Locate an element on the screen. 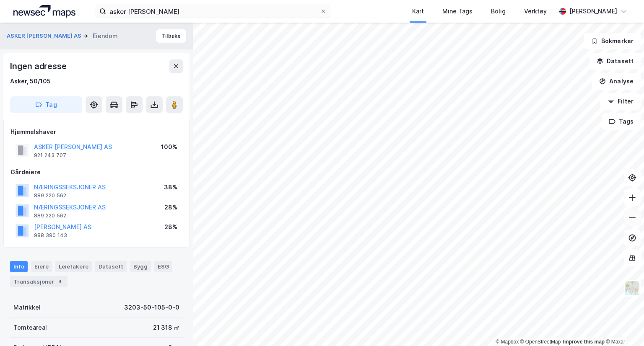  div: Datasett is located at coordinates (111, 266).